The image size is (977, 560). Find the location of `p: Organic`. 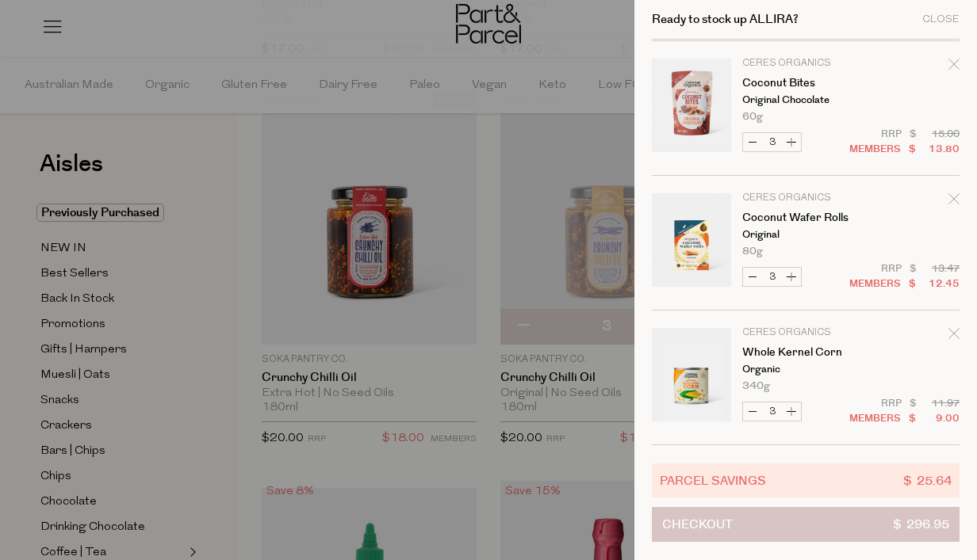

p: Organic is located at coordinates (804, 369).